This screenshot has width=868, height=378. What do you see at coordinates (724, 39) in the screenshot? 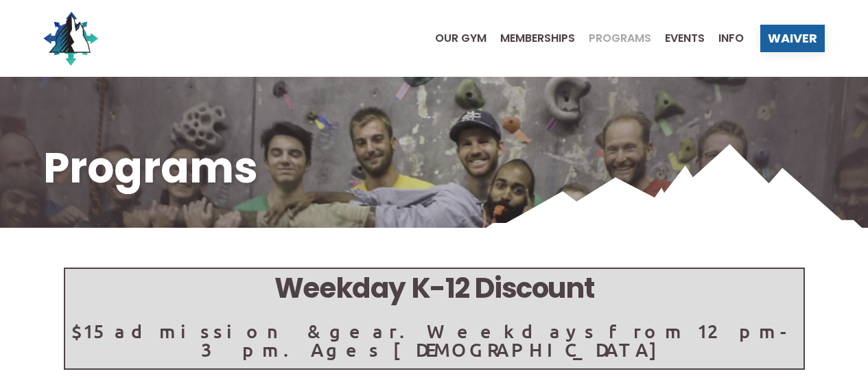
I see `a: Info` at bounding box center [724, 39].